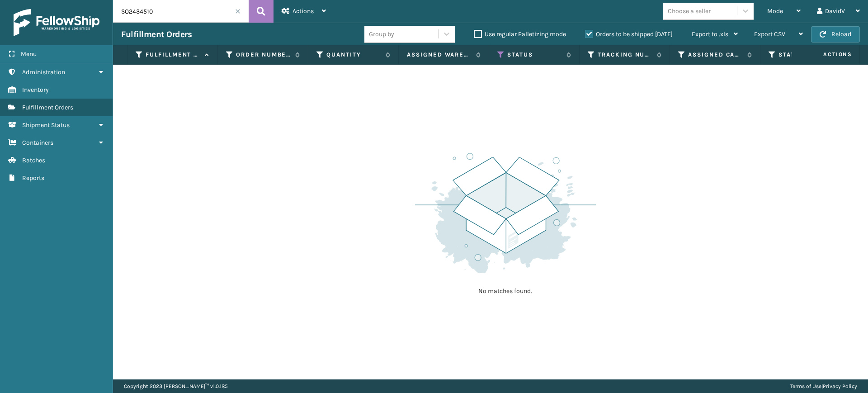 The height and width of the screenshot is (393, 868). Describe the element at coordinates (770, 34) in the screenshot. I see `span: Export CSV` at that location.